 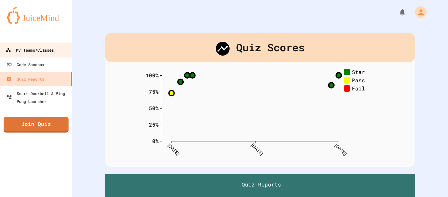 I want to click on text: 75%, so click(x=154, y=91).